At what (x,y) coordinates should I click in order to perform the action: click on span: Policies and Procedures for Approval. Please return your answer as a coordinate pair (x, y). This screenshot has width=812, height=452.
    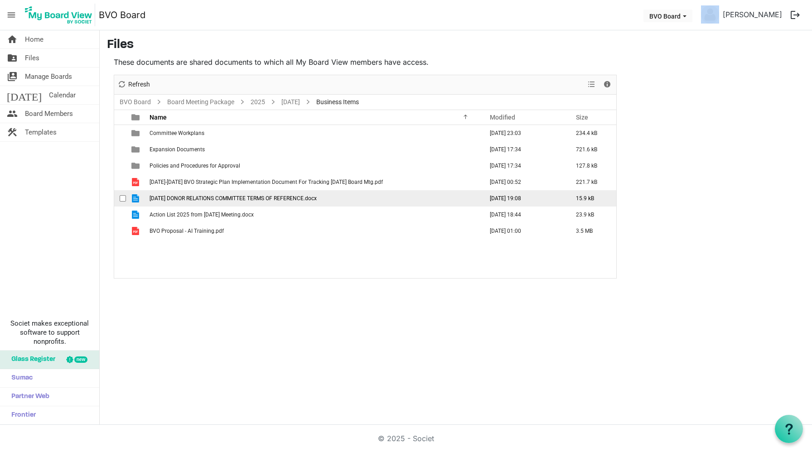
    Looking at the image, I should click on (195, 166).